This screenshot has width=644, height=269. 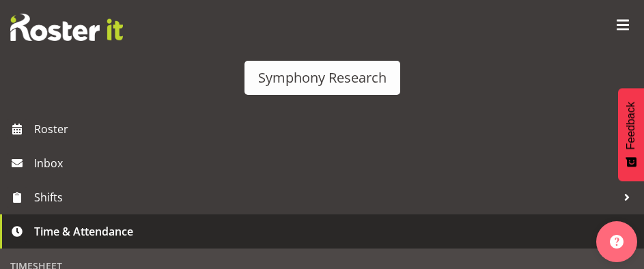 What do you see at coordinates (631, 134) in the screenshot?
I see `button: Feedback - Show survey` at bounding box center [631, 134].